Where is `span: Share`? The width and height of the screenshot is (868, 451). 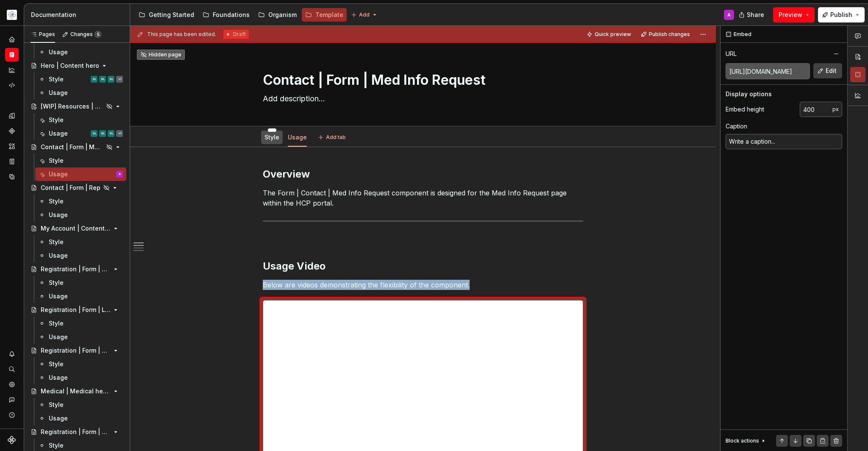
span: Share is located at coordinates (755, 15).